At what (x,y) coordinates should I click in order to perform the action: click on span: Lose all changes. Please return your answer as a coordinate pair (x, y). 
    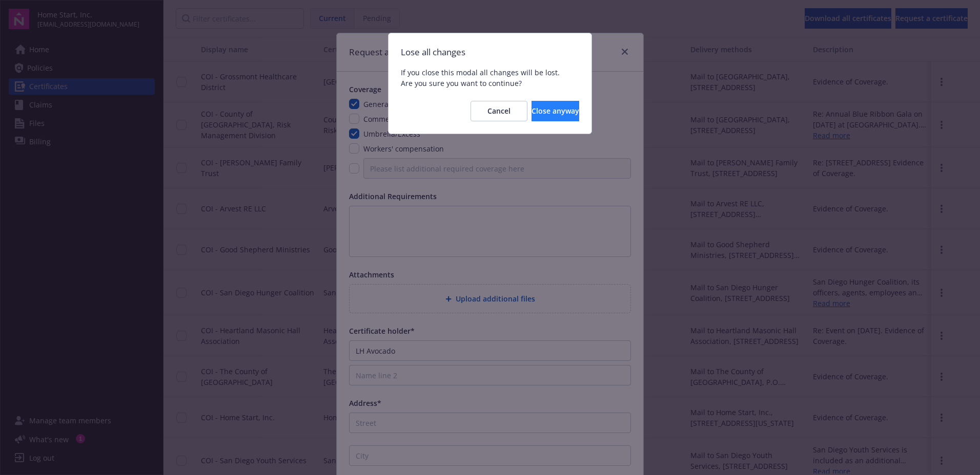
    Looking at the image, I should click on (490, 52).